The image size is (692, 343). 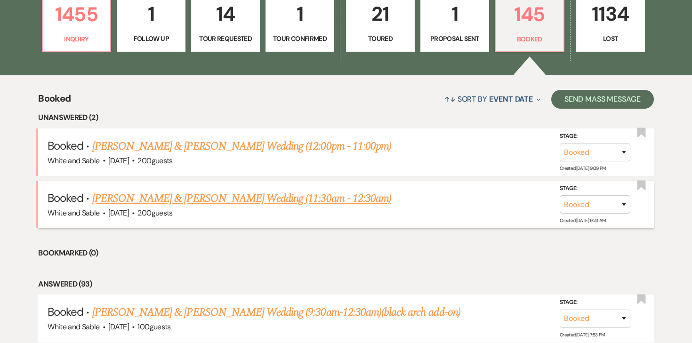 What do you see at coordinates (77, 39) in the screenshot?
I see `p: Inquiry` at bounding box center [77, 39].